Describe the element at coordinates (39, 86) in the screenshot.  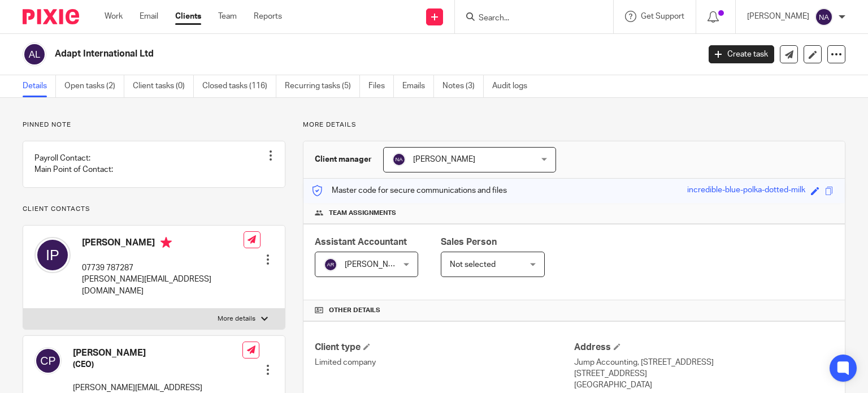
I see `a: Details` at that location.